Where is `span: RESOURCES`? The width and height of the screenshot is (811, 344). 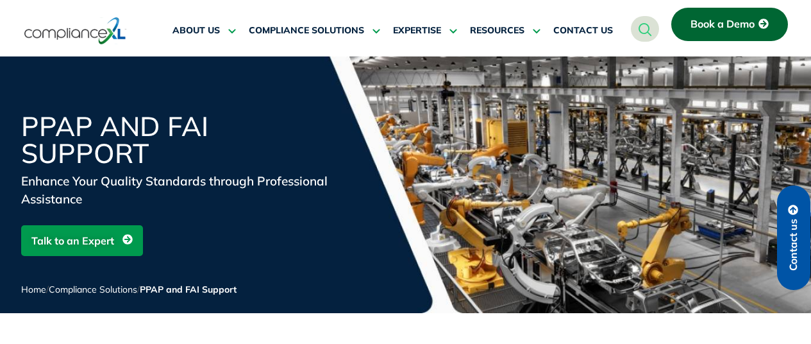
span: RESOURCES is located at coordinates (497, 31).